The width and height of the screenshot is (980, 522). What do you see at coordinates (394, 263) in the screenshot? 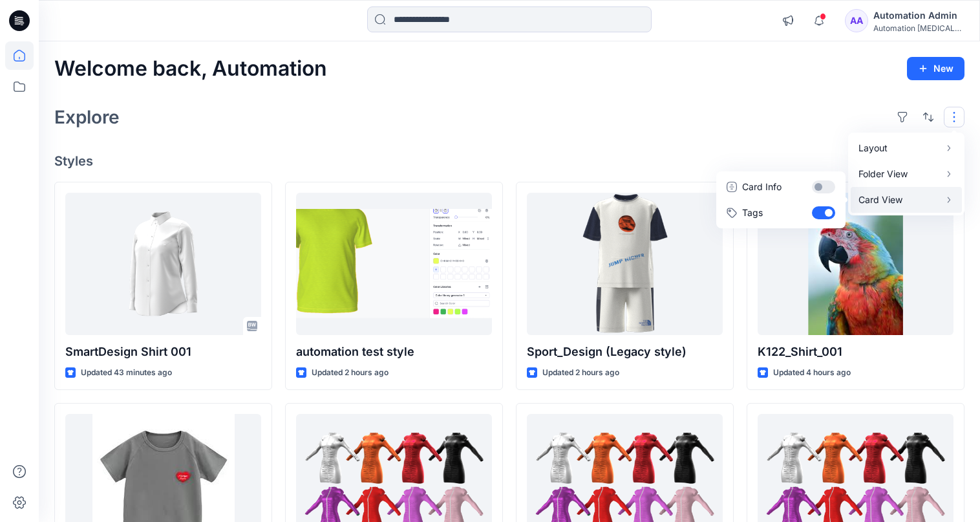
I see `a: automation test style` at bounding box center [394, 263].